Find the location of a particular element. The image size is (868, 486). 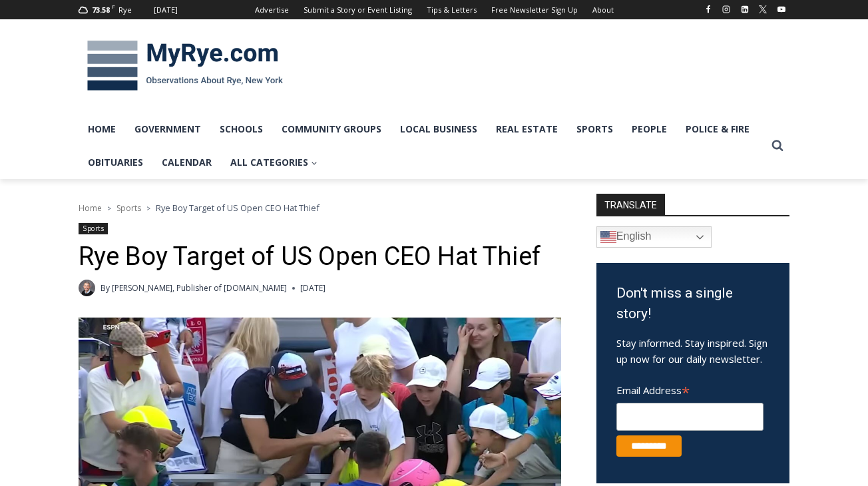

h1: Rye Boy Target of US Open CEO Hat Thief is located at coordinates (320, 257).